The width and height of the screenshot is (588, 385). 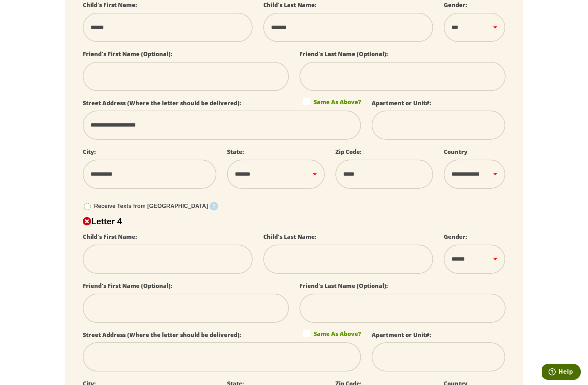 What do you see at coordinates (294, 221) in the screenshot?
I see `h2: Letter 4` at bounding box center [294, 221].